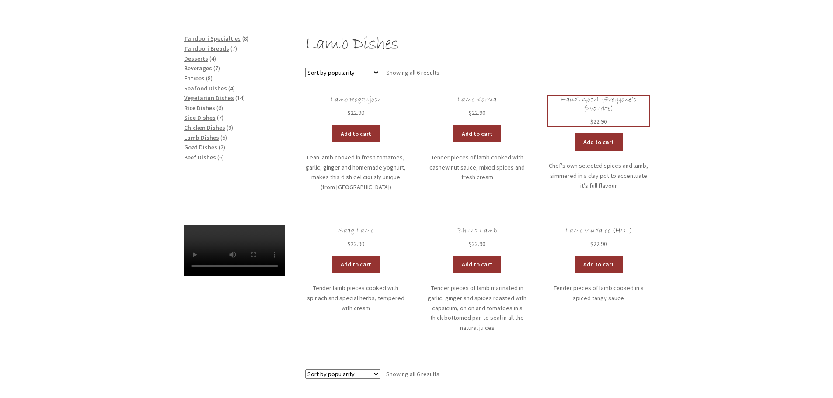 The image size is (833, 398). What do you see at coordinates (202, 138) in the screenshot?
I see `span: Lamb Dishes` at bounding box center [202, 138].